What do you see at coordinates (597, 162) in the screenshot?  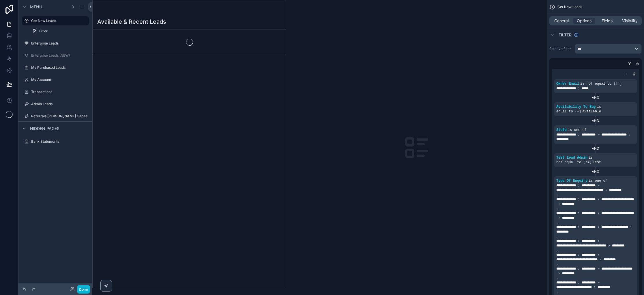 I see `span: Test` at bounding box center [597, 162].